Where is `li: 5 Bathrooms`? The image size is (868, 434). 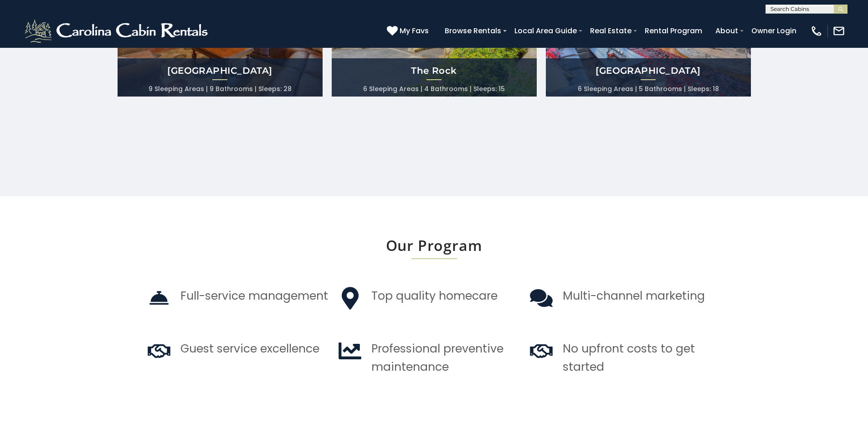 li: 5 Bathrooms is located at coordinates (663, 89).